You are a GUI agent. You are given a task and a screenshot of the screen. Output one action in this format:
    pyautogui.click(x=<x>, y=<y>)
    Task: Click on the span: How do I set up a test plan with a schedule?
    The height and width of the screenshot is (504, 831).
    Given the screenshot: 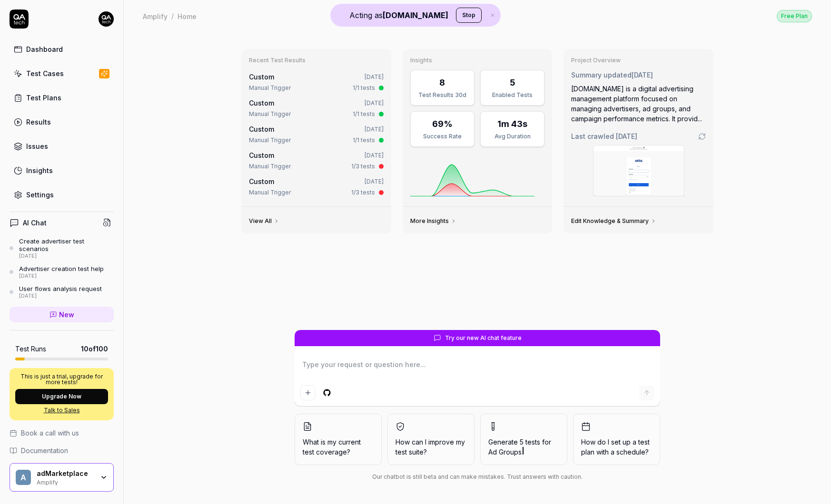 What is the action you would take?
    pyautogui.click(x=616, y=447)
    